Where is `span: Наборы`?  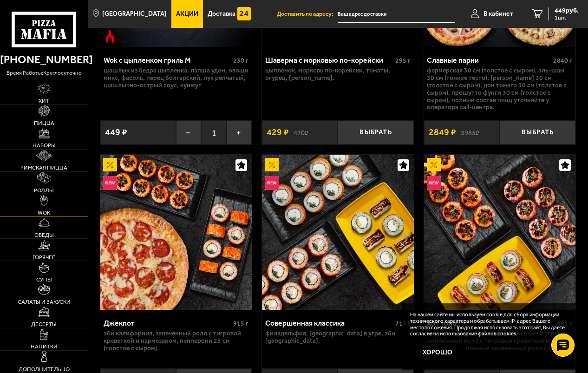 span: Наборы is located at coordinates (44, 146).